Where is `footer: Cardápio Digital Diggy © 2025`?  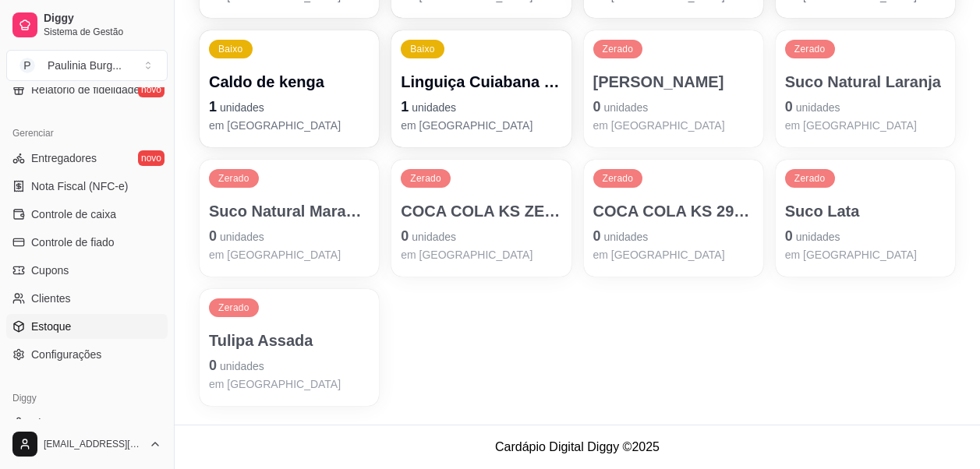
footer: Cardápio Digital Diggy © 2025 is located at coordinates (577, 446).